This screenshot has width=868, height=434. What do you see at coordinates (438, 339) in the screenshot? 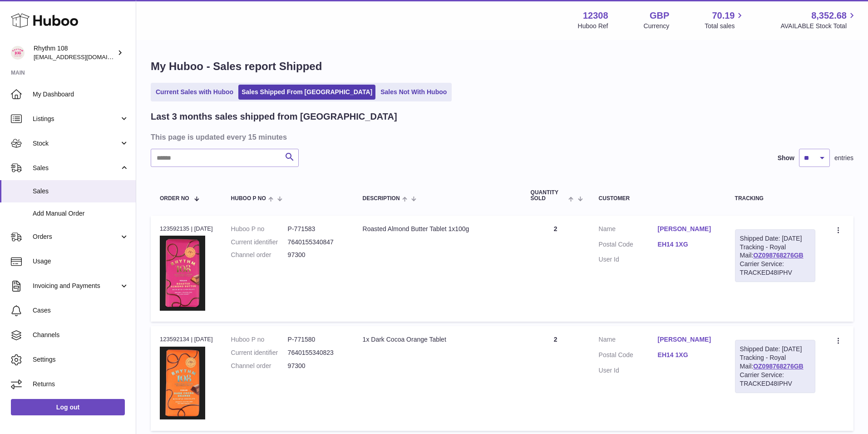
I see `div: 1x Dark Cocoa Orange Tablet` at bounding box center [438, 339].